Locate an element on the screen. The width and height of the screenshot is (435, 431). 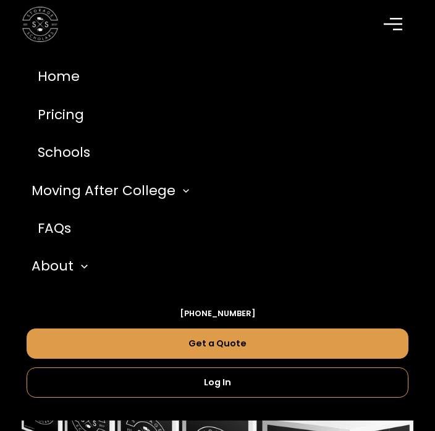
a: Log In is located at coordinates (217, 383).